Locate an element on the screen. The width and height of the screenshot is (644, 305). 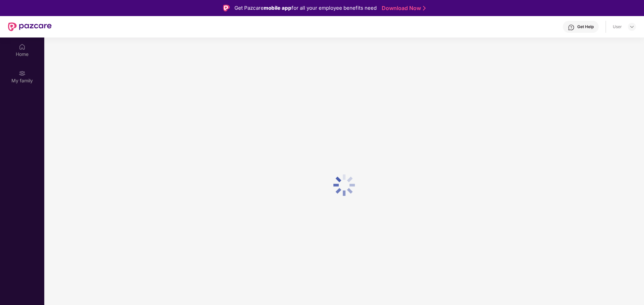
strong: mobile app is located at coordinates (277, 8).